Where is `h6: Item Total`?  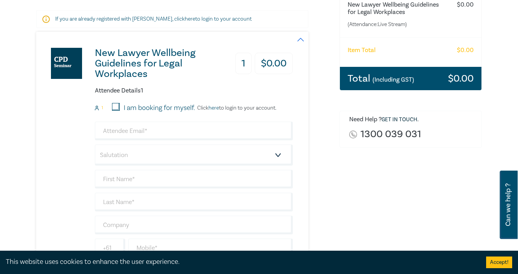
h6: Item Total is located at coordinates (362, 50).